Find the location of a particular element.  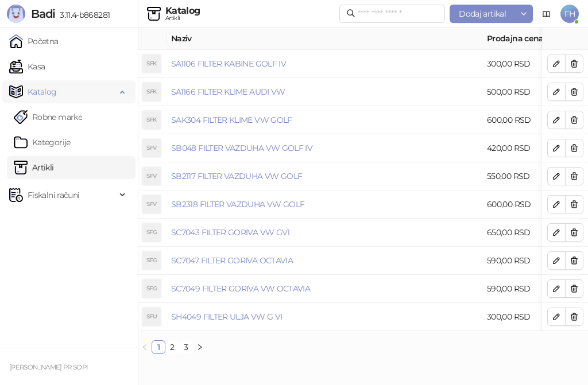

td: SH4049 FILTER ULJA VW G VI is located at coordinates (325, 317).